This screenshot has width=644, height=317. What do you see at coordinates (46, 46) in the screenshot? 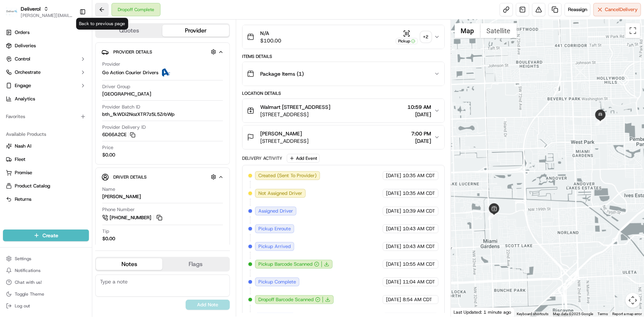
I see `a: Deliveries` at bounding box center [46, 46].